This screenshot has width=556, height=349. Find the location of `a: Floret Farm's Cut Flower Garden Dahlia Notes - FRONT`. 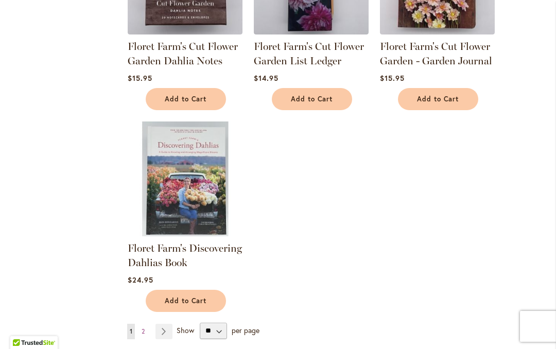

a: Floret Farm's Cut Flower Garden Dahlia Notes - FRONT is located at coordinates (185, 31).